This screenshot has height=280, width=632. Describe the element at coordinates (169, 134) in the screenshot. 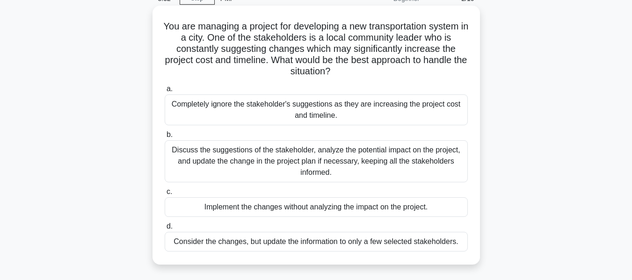

I see `span: b.` at that location.